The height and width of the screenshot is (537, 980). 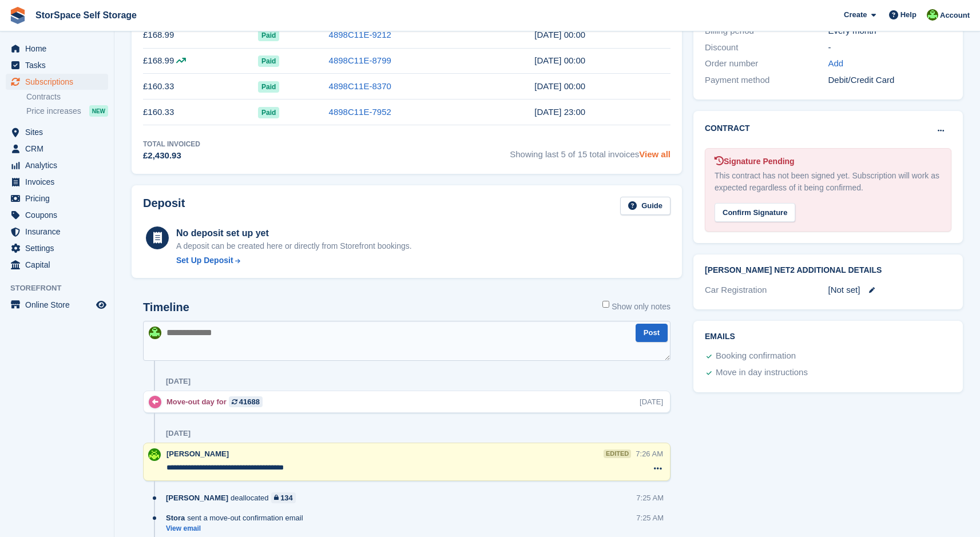 What do you see at coordinates (60, 165) in the screenshot?
I see `span: Analytics` at bounding box center [60, 165].